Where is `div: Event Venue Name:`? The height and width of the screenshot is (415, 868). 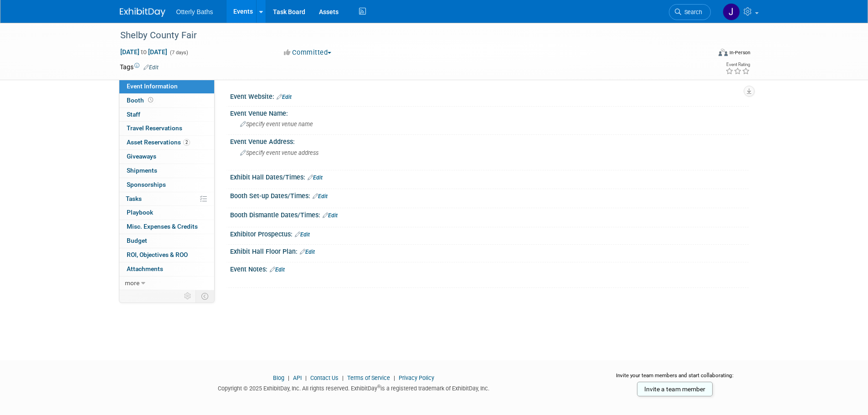
div: Event Venue Name: is located at coordinates (489, 112).